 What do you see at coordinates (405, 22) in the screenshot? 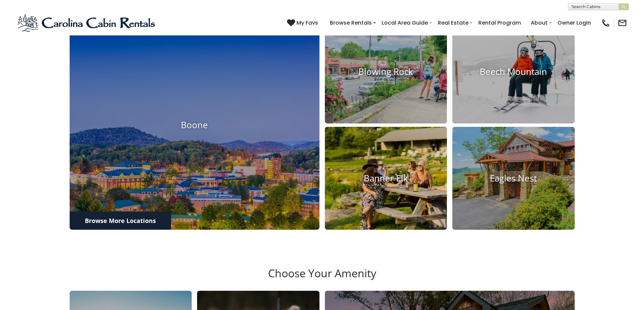
I see `a: Local Area Guide` at bounding box center [405, 22].